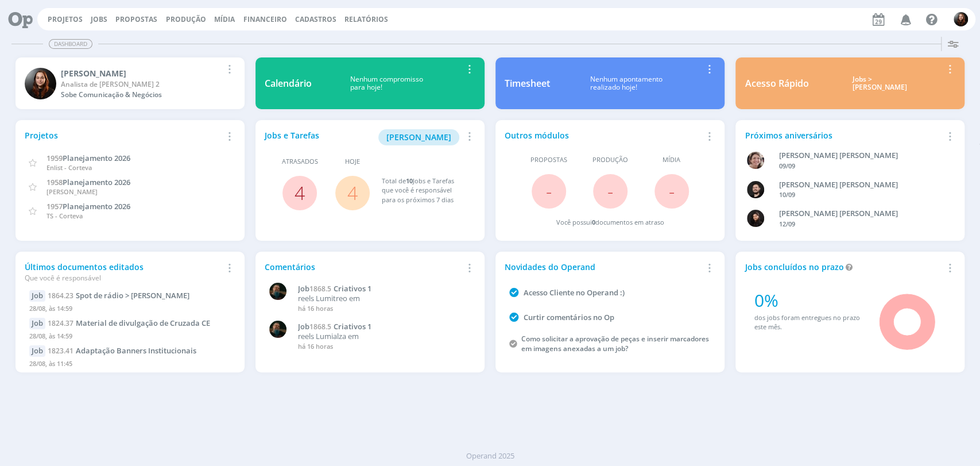 This screenshot has width=980, height=466. Describe the element at coordinates (278, 291) in the screenshot. I see `img: M` at that location.